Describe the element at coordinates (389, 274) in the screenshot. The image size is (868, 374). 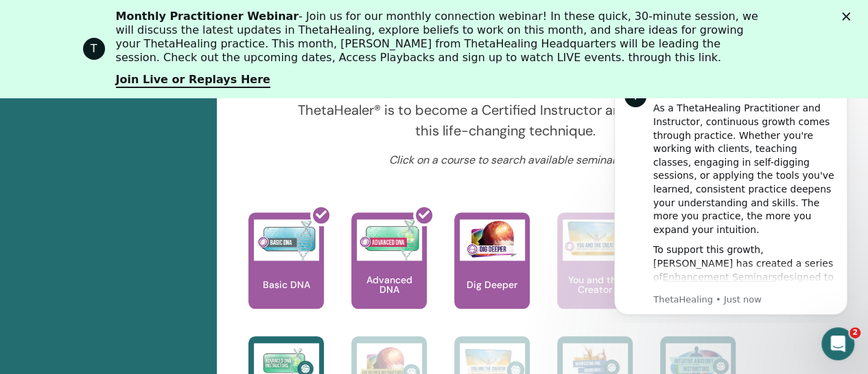
I see `a: Advanced DNA Advanced DNA` at that location.